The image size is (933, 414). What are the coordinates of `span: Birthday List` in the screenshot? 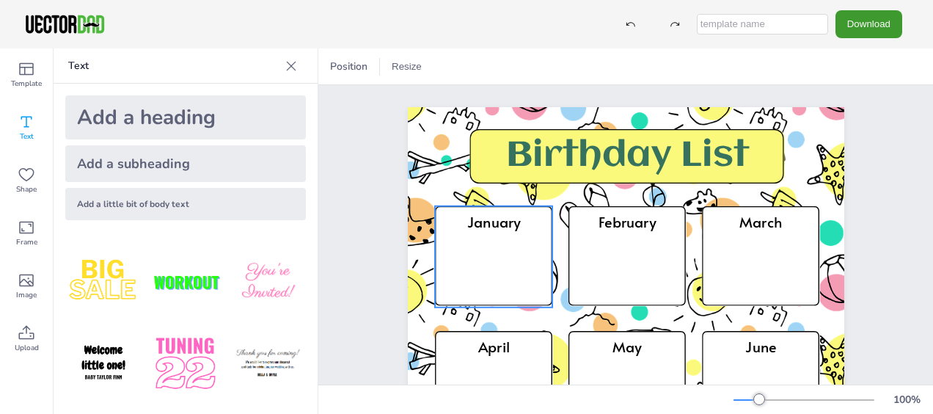 It's located at (627, 156).